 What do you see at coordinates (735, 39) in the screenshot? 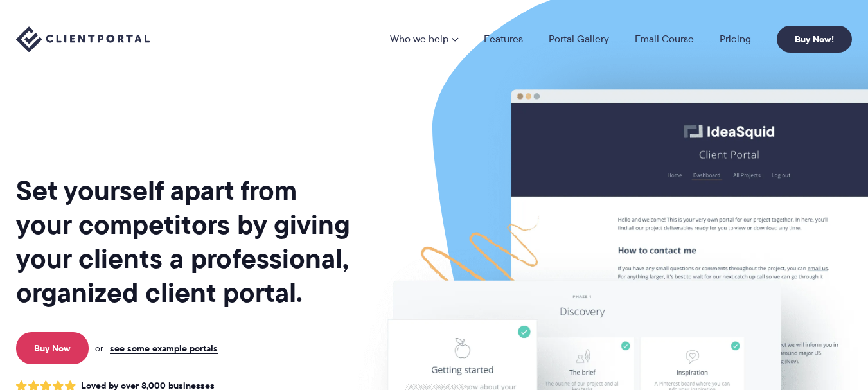
I see `a: Pricing` at bounding box center [735, 39].